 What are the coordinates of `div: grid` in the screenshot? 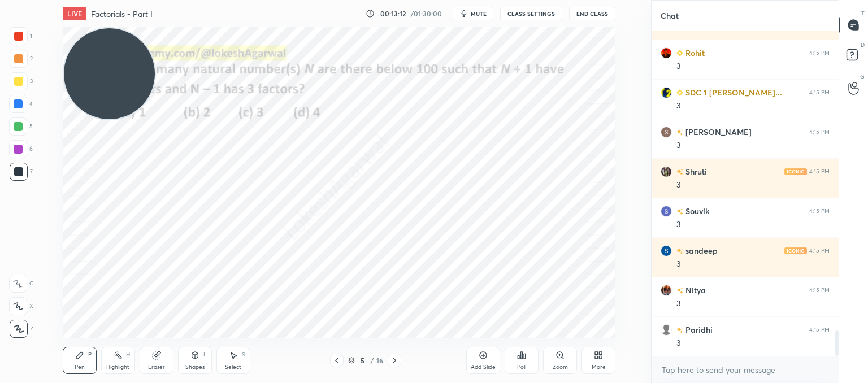 It's located at (745, 194).